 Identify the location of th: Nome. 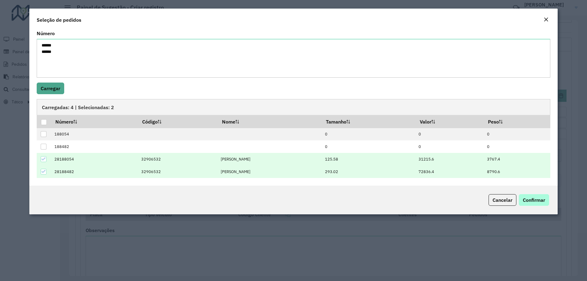
(270, 121).